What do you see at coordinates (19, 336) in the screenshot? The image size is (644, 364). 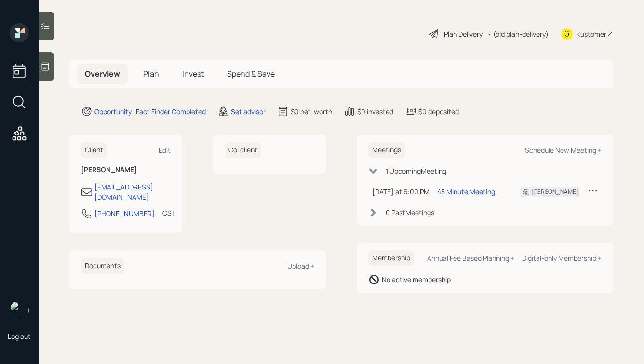 I see `div: Log out` at bounding box center [19, 336].